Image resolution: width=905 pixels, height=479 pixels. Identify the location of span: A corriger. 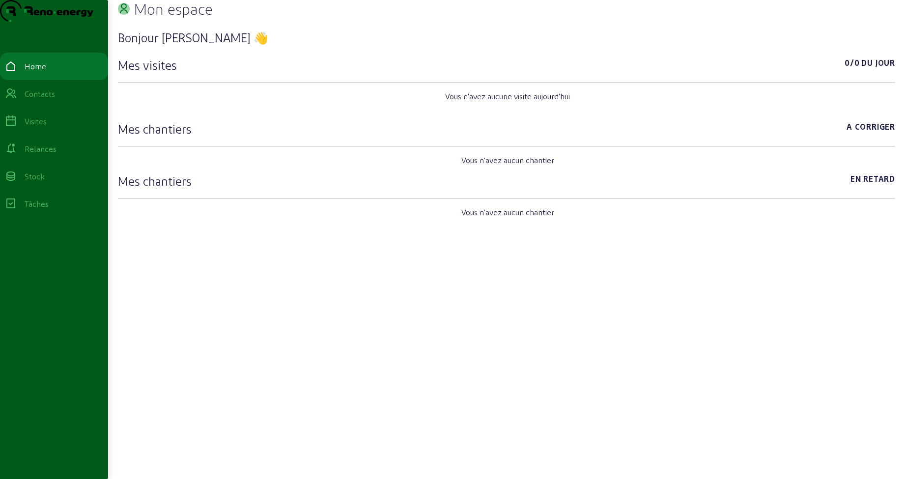
(871, 129).